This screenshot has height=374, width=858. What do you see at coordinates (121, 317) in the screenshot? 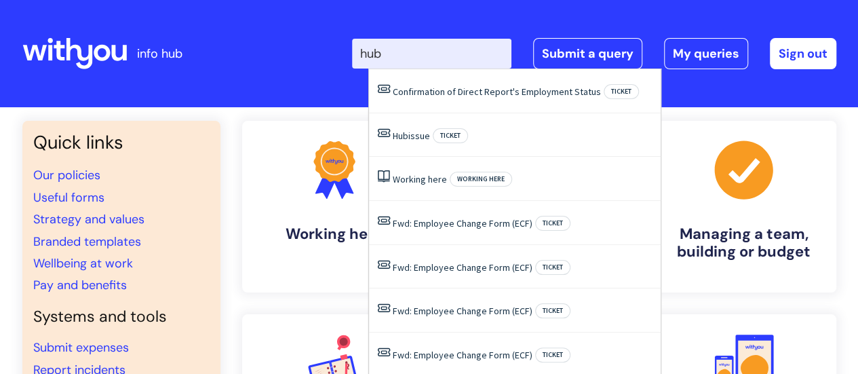
I see `h4: Systems and tools` at bounding box center [121, 317].